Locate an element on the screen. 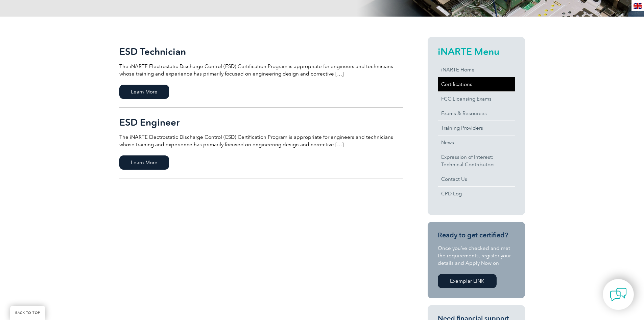 The height and width of the screenshot is (320, 644). a: ESD Engineer The iNARTE Electrostatic Discharge Control (ESD) Certification Program is appropriat... is located at coordinates (261, 143).